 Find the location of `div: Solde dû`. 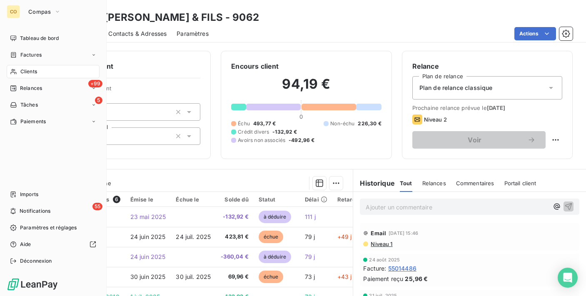

div: Solde dû is located at coordinates (235, 200).